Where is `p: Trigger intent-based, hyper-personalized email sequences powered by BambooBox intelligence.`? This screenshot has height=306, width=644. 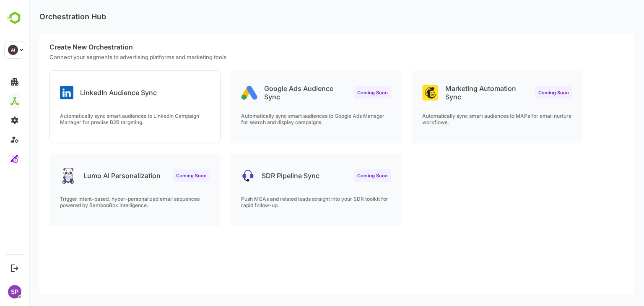
p: Trigger intent-based, hyper-personalized email sequences powered by BambooBox intelligence. is located at coordinates (106, 202).